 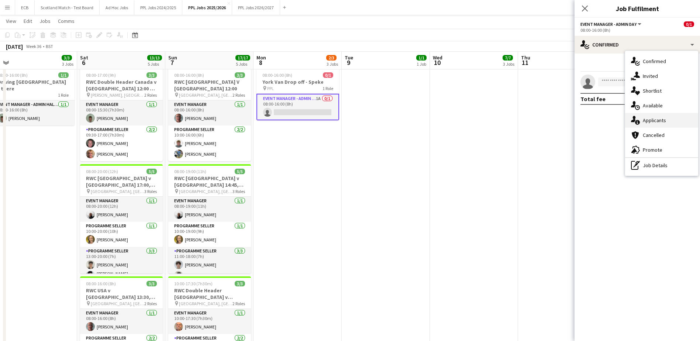 What do you see at coordinates (190, 171) in the screenshot?
I see `span: 08:00-19:00 (11h)` at bounding box center [190, 171].